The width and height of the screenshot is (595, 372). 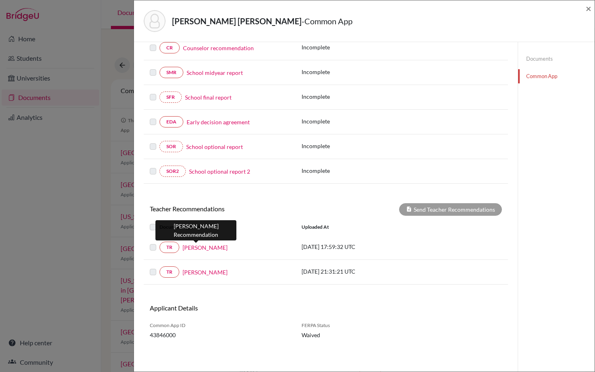 What do you see at coordinates (341, 325) in the screenshot?
I see `span: FERPA Status` at bounding box center [341, 325].